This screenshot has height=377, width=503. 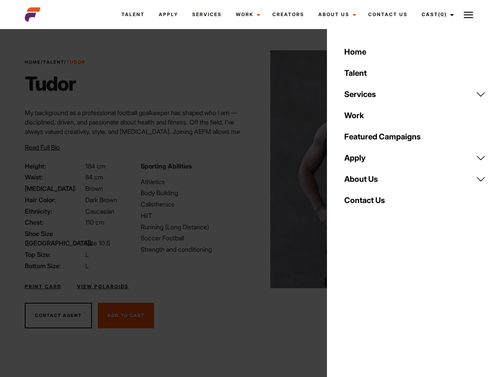 What do you see at coordinates (100, 211) in the screenshot?
I see `span: Caucasian` at bounding box center [100, 211].